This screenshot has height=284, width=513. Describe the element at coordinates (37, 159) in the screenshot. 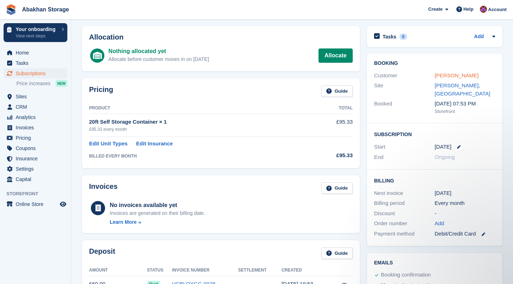

I see `span: Insurance` at that location.